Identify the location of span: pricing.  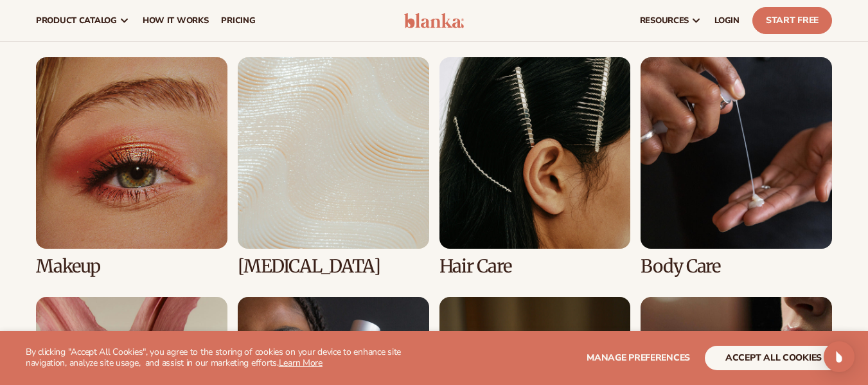
(238, 20).